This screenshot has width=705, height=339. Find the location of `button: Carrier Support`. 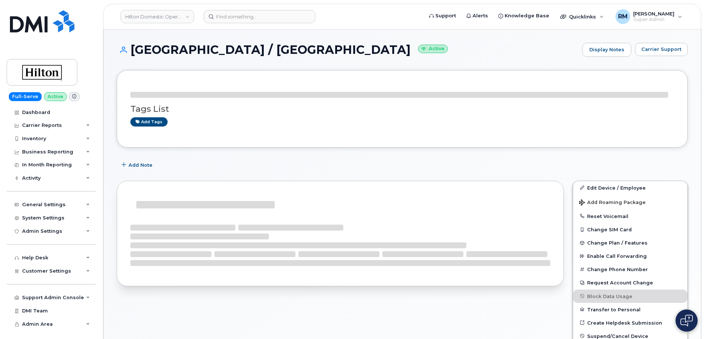

button: Carrier Support is located at coordinates (661, 49).